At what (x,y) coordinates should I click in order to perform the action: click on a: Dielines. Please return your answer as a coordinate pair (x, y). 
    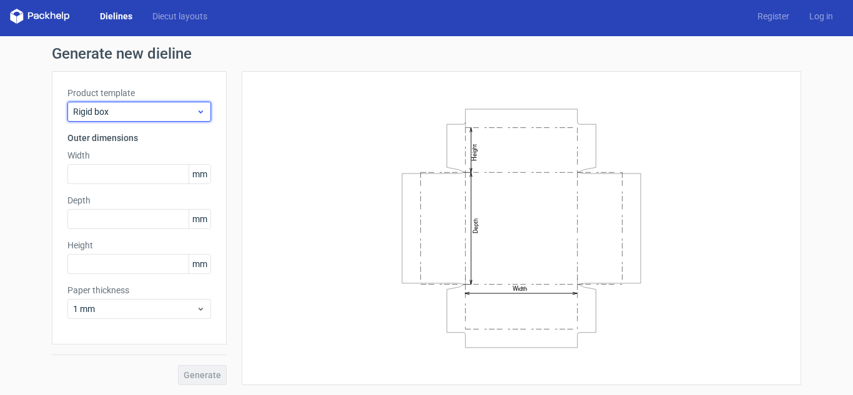
    Looking at the image, I should click on (116, 16).